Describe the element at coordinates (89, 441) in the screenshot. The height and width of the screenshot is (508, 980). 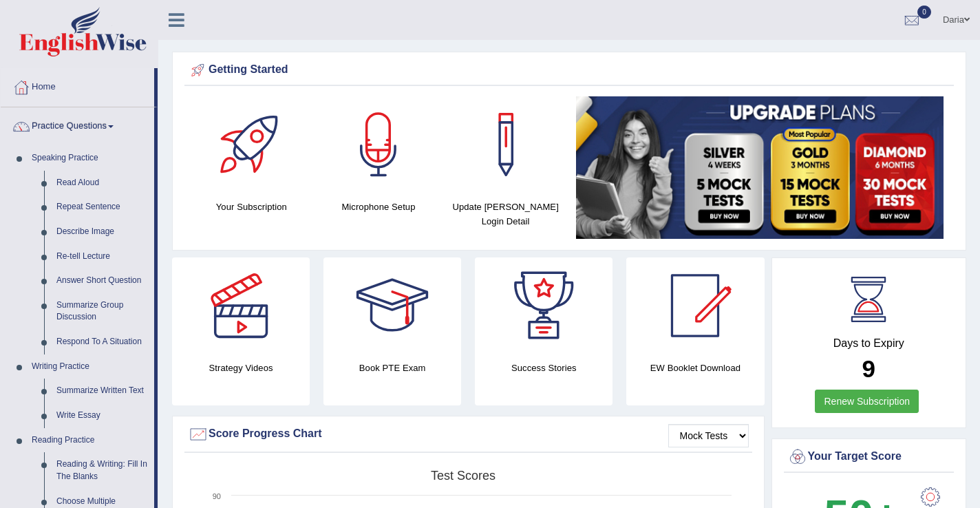
I see `a: Reading Practice` at that location.